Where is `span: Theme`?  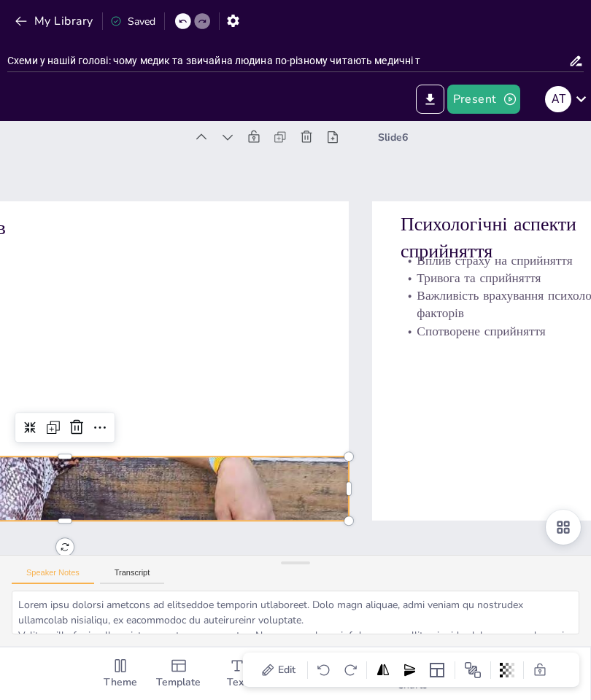 span: Theme is located at coordinates (121, 682).